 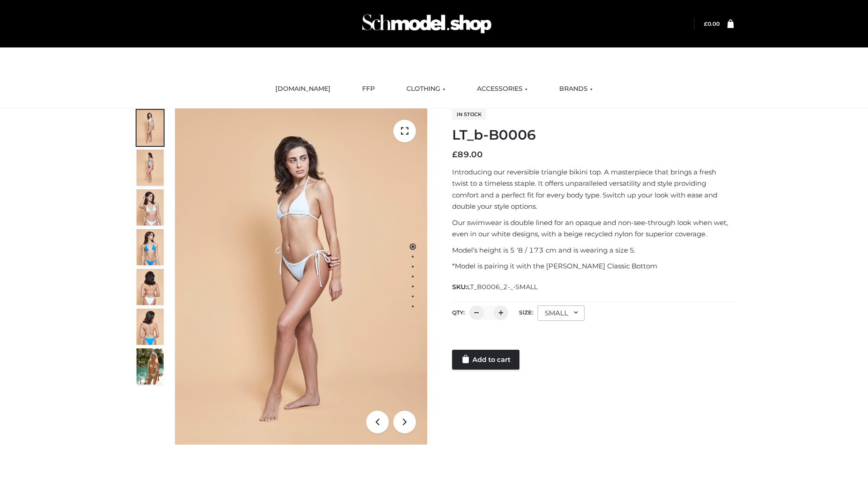 I want to click on img: ArielClassicBikiniTop_CloudNine_AzureSky_OW114ECO_8-scaled.jpg, so click(x=150, y=327).